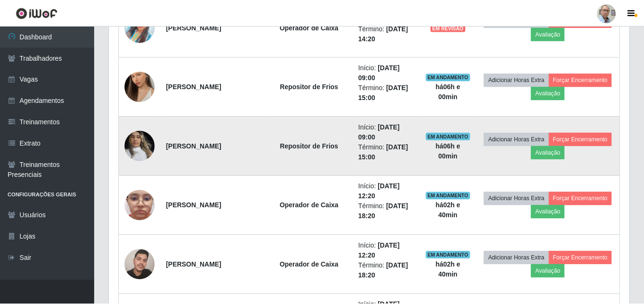 The image size is (644, 304). What do you see at coordinates (140, 28) in the screenshot?
I see `img: 1737279332588.jpeg` at bounding box center [140, 28].